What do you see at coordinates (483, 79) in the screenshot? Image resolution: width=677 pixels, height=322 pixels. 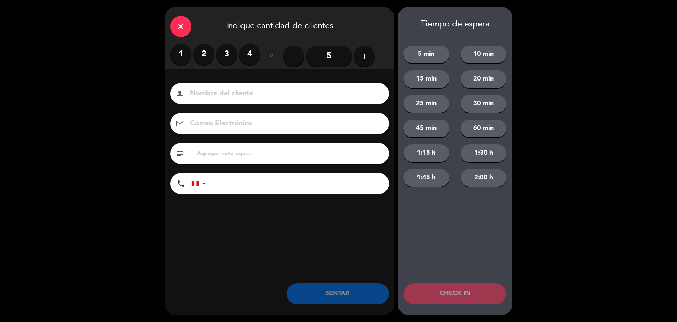 I see `button: 20 min` at bounding box center [483, 79].